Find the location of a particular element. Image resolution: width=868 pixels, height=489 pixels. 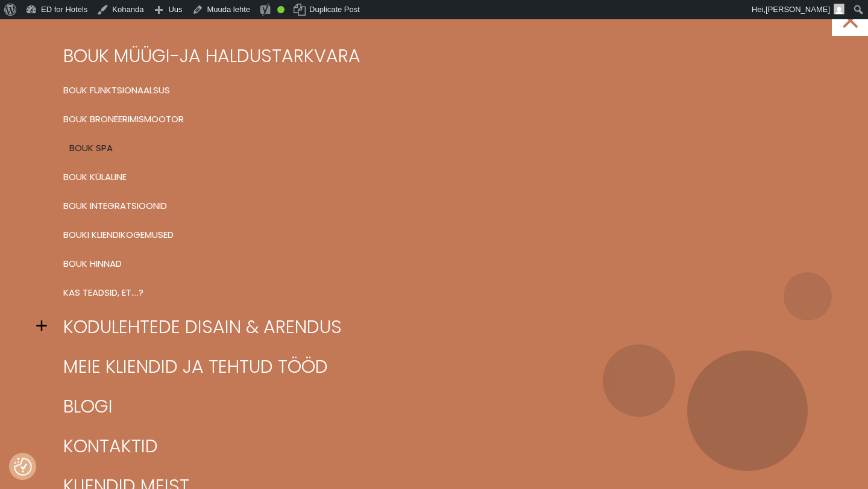

a: BOUK BRONEERIMISMOOTOR is located at coordinates (443, 119).